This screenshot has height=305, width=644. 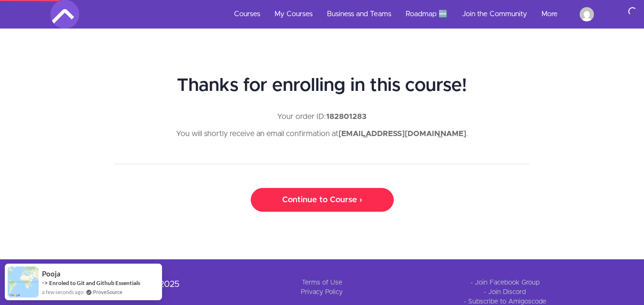 I want to click on a: - Subscribe to Amigoscode, so click(x=505, y=302).